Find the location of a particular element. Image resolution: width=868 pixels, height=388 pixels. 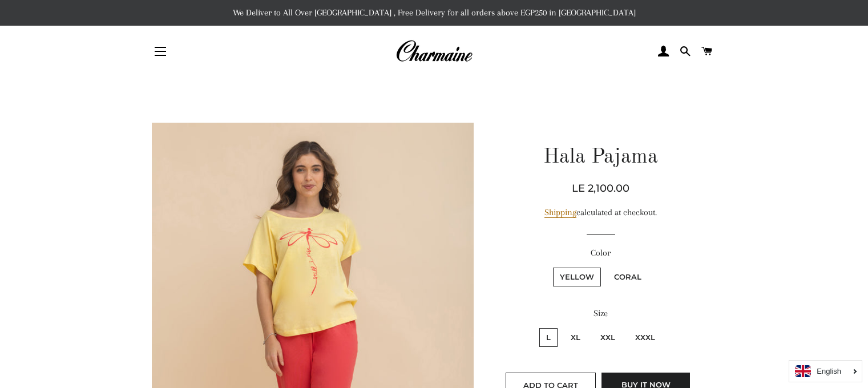

label: Color is located at coordinates (600, 253).